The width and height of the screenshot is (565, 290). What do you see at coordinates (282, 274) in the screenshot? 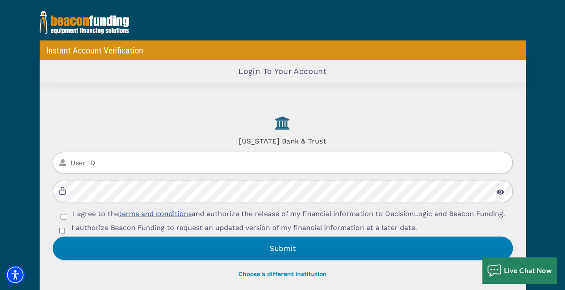
I see `a: Choose a different institution` at bounding box center [282, 274].